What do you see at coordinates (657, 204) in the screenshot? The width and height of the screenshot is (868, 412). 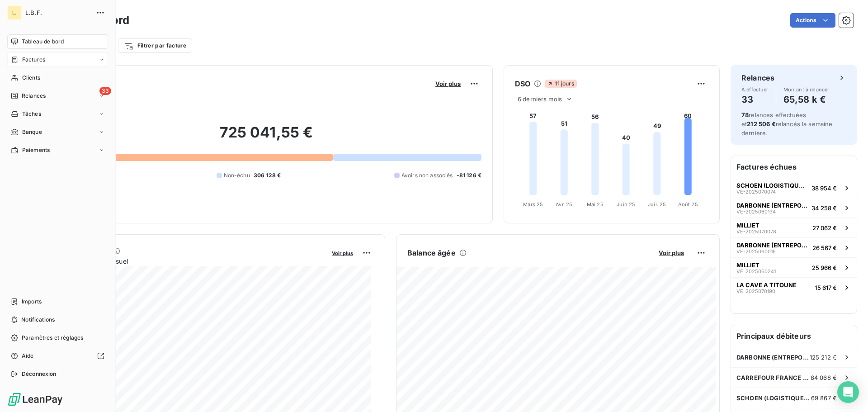 I see `tspan: Juil. 25` at bounding box center [657, 204].